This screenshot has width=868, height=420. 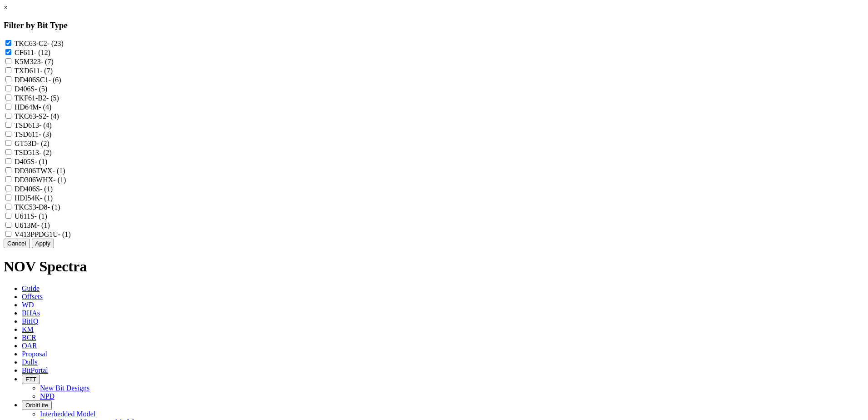 What do you see at coordinates (33, 125) in the screenshot?
I see `label: TSD613` at bounding box center [33, 125].